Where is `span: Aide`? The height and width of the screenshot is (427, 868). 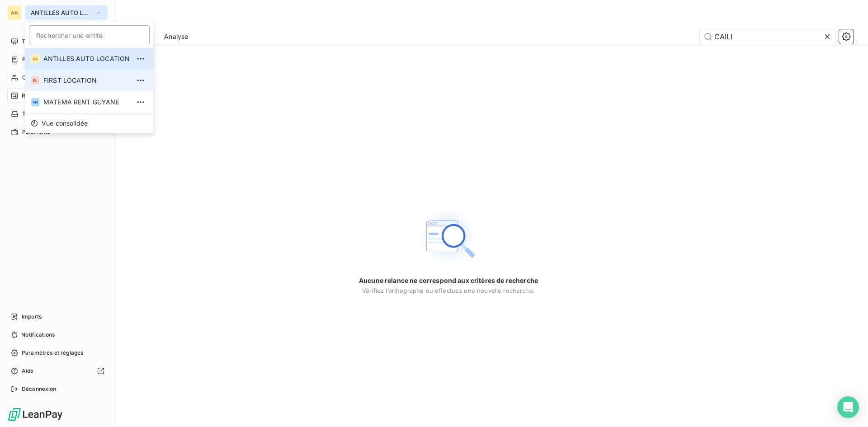 span: Aide is located at coordinates (27, 371).